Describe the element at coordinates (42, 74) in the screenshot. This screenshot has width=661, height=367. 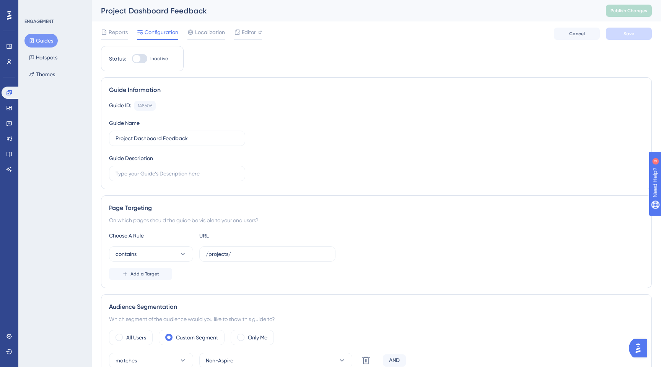
I see `button: Themes` at that location.